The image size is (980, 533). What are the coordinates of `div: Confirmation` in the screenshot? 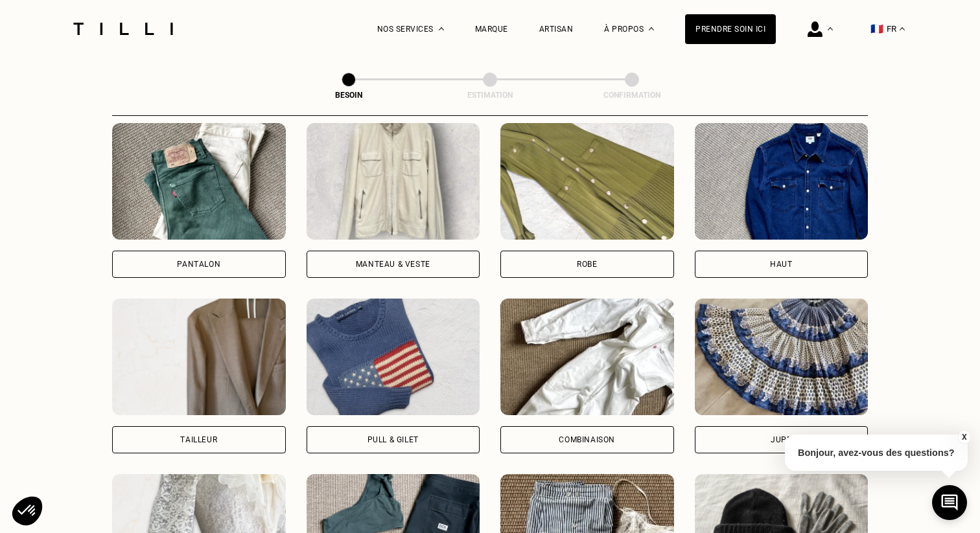 It's located at (632, 96).